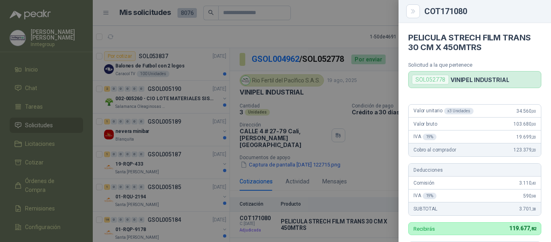  I want to click on span: Valor bruto, so click(425, 124).